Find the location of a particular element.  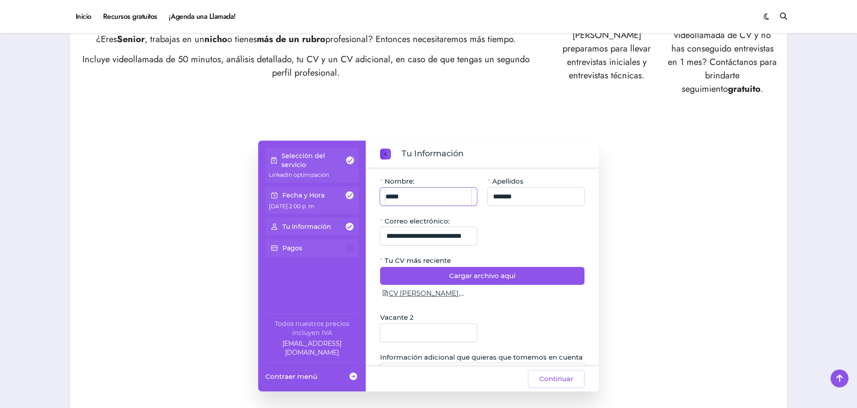

span: Correo electrónico: is located at coordinates (417, 222).